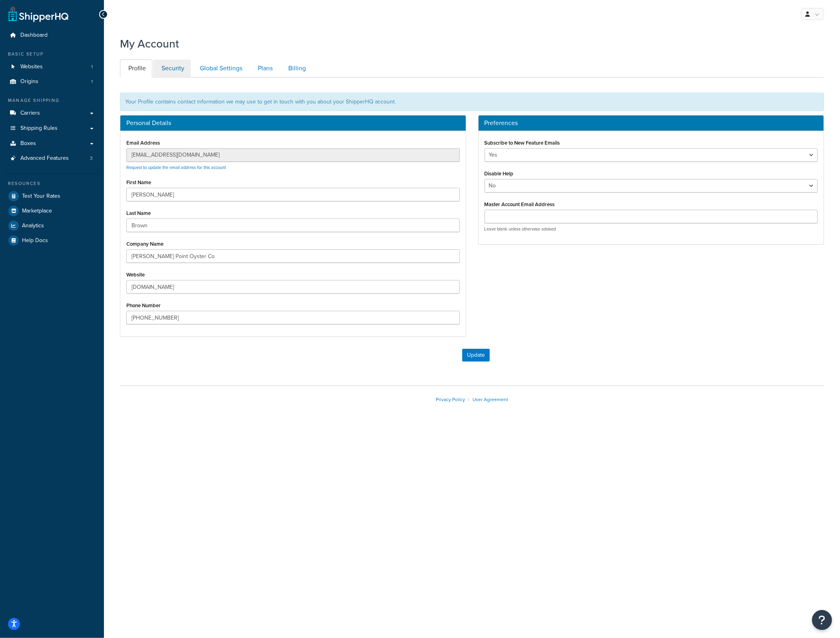 This screenshot has height=638, width=840. What do you see at coordinates (39, 14) in the screenshot?
I see `a: ShipperHQ Home` at bounding box center [39, 14].